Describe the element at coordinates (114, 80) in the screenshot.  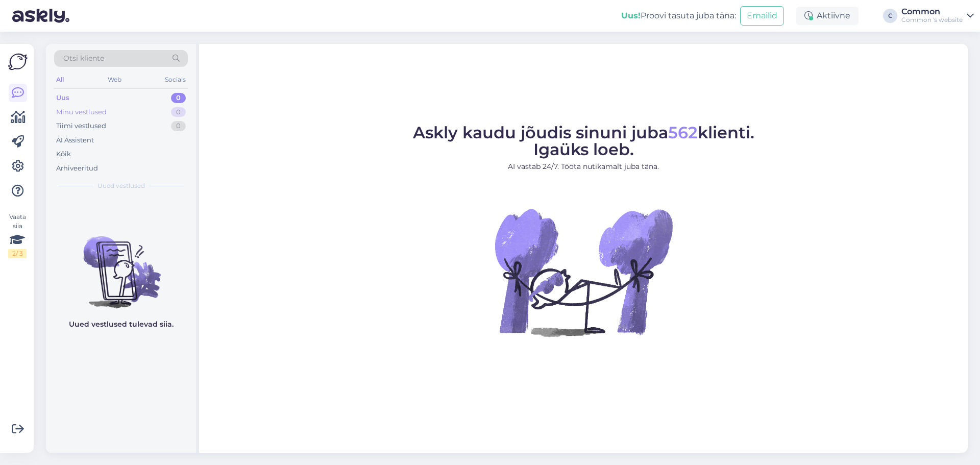
I see `div: Web` at that location.